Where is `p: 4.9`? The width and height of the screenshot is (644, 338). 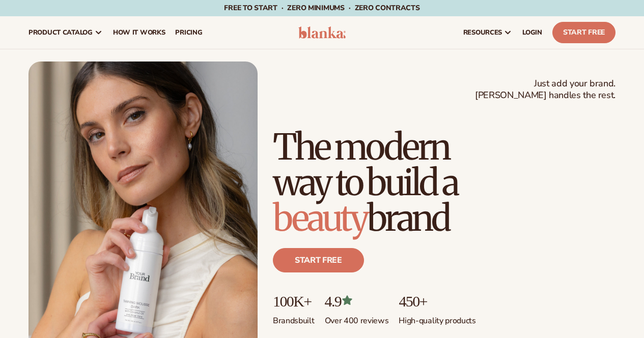
p: 4.9 is located at coordinates (357, 301).